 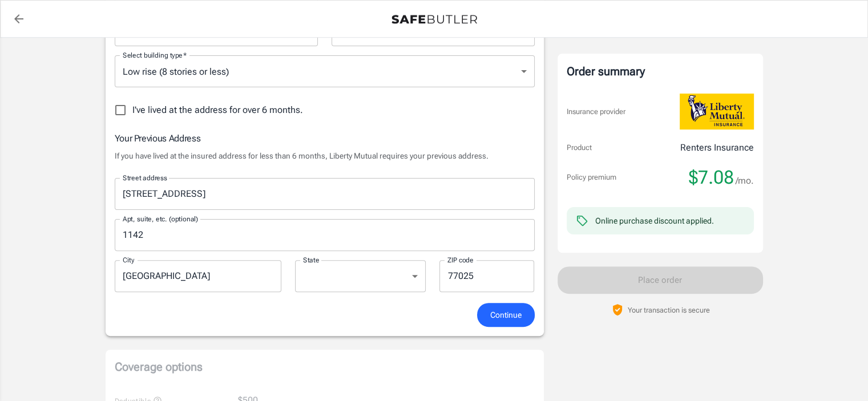 What do you see at coordinates (505, 315) in the screenshot?
I see `span: Continue` at bounding box center [505, 315].